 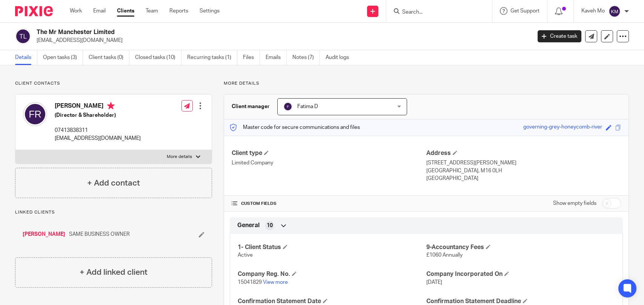 What do you see at coordinates (559, 37) in the screenshot?
I see `a: Create task` at bounding box center [559, 37].